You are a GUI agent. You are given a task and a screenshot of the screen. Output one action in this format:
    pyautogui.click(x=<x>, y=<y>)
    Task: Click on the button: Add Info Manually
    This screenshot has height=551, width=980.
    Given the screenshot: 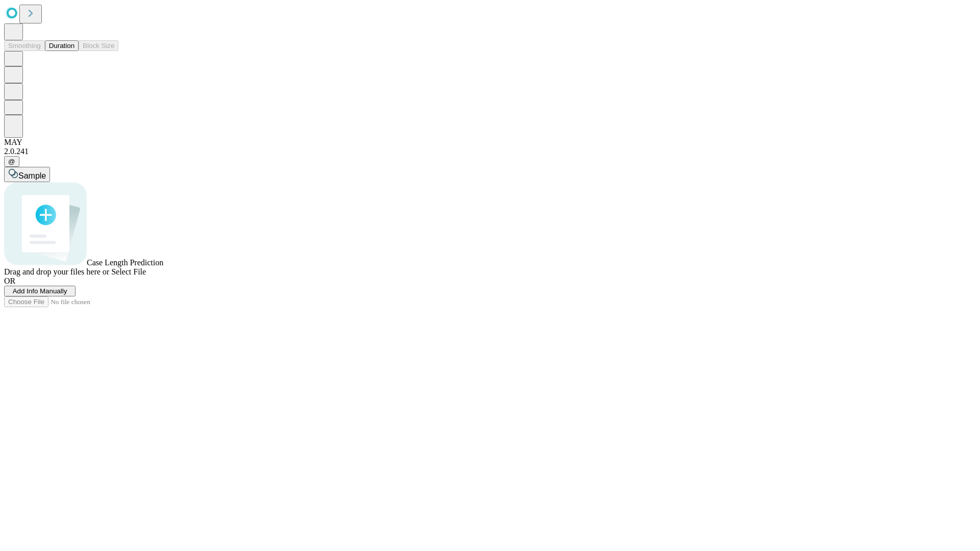 What is the action you would take?
    pyautogui.click(x=40, y=291)
    